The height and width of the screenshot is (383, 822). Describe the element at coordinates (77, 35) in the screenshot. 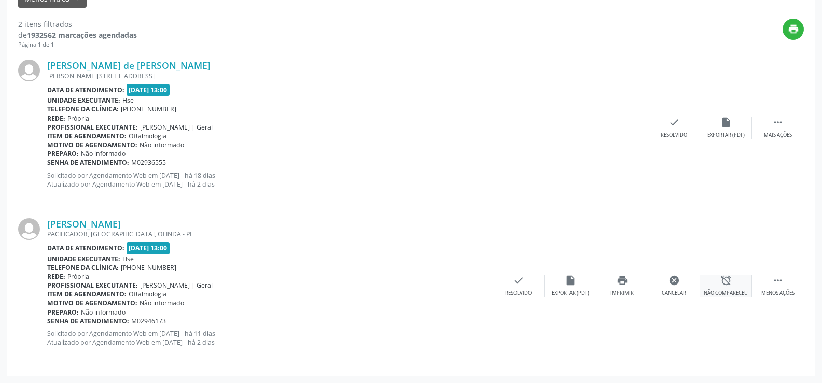

I see `div: de` at that location.